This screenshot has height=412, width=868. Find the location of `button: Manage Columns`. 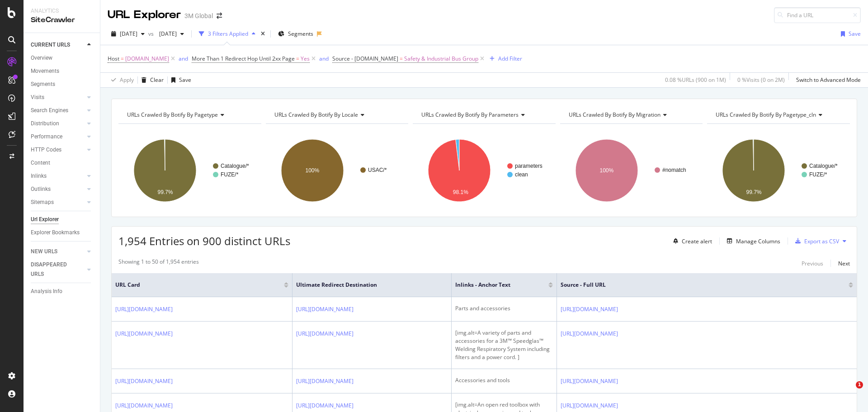

button: Manage Columns is located at coordinates (752, 241).